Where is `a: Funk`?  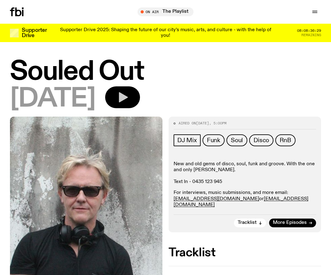 a: Funk is located at coordinates (214, 140).